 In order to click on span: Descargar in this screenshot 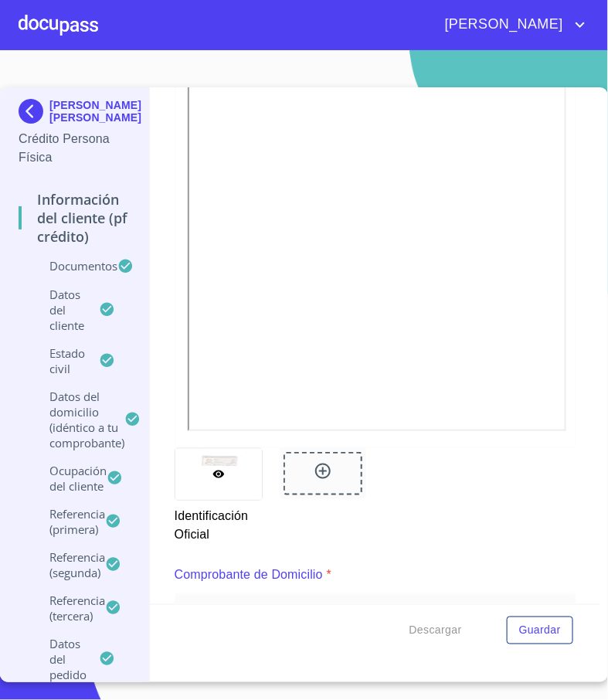, I will do `click(436, 630)`.